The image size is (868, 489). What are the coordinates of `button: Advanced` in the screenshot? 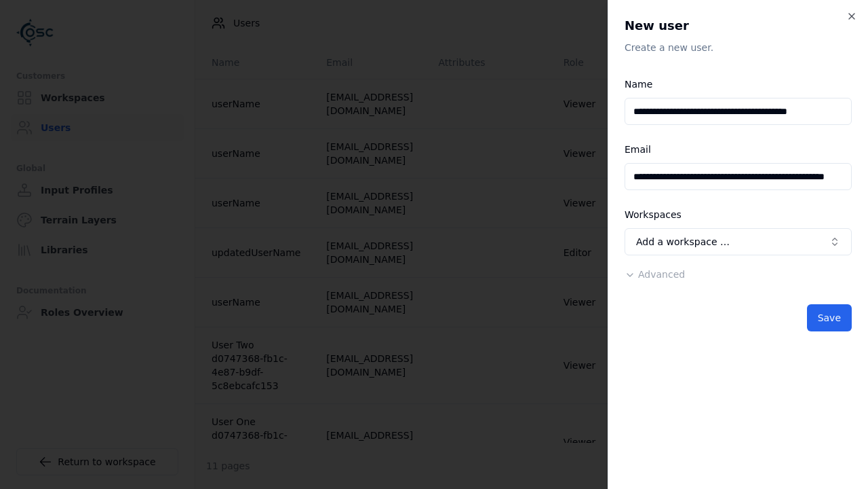 It's located at (654, 274).